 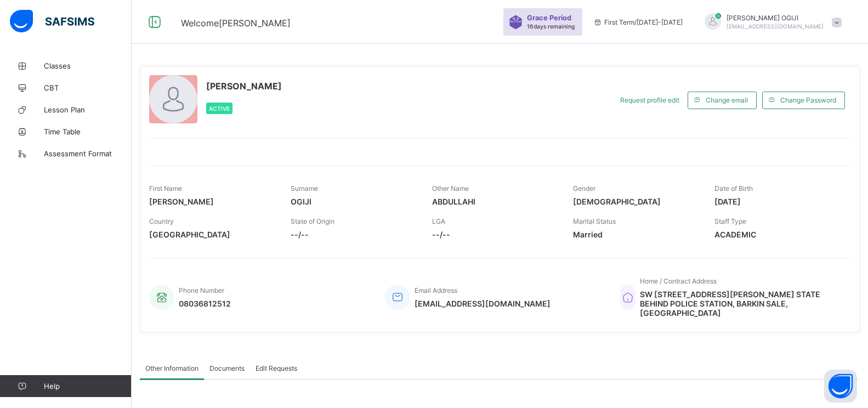 I want to click on button: Open asap, so click(x=840, y=387).